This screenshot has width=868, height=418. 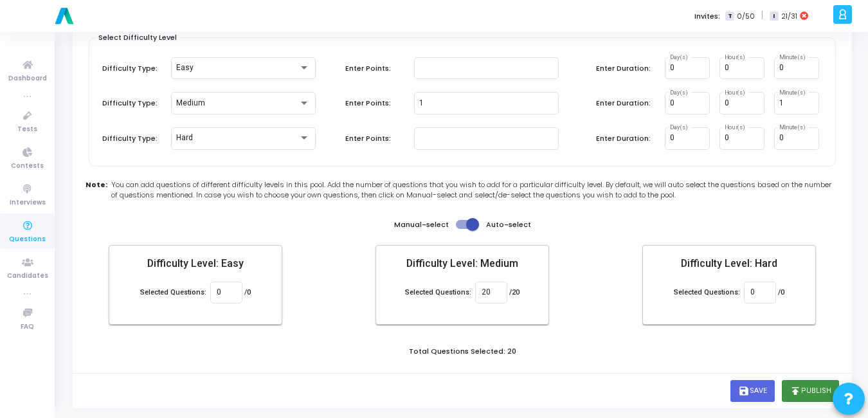 What do you see at coordinates (96, 190) in the screenshot?
I see `b: Note:` at bounding box center [96, 190].